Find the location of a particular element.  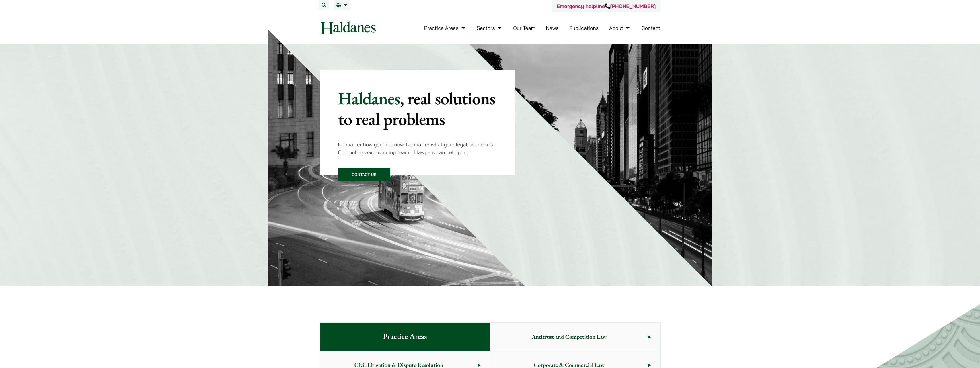

a: EN is located at coordinates (342, 5).